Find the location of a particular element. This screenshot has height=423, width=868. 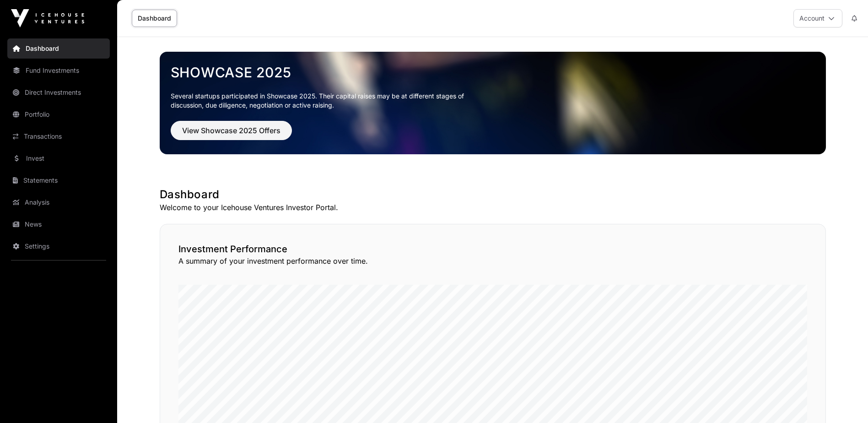

a: Showcase 2025 is located at coordinates (493, 73).